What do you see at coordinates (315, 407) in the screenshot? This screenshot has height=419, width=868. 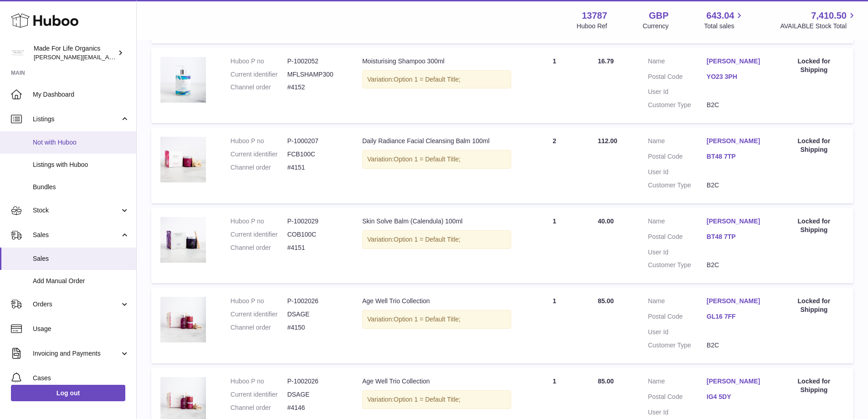 I see `dd: #4146` at bounding box center [315, 407].